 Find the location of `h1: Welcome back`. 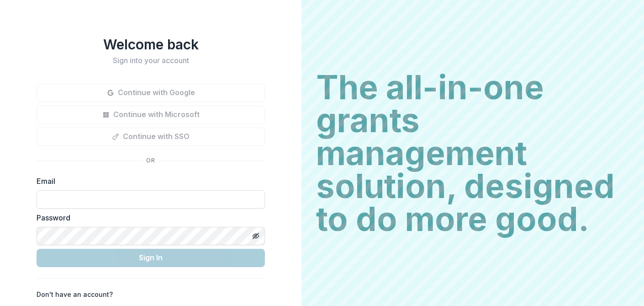

h1: Welcome back is located at coordinates (151, 44).